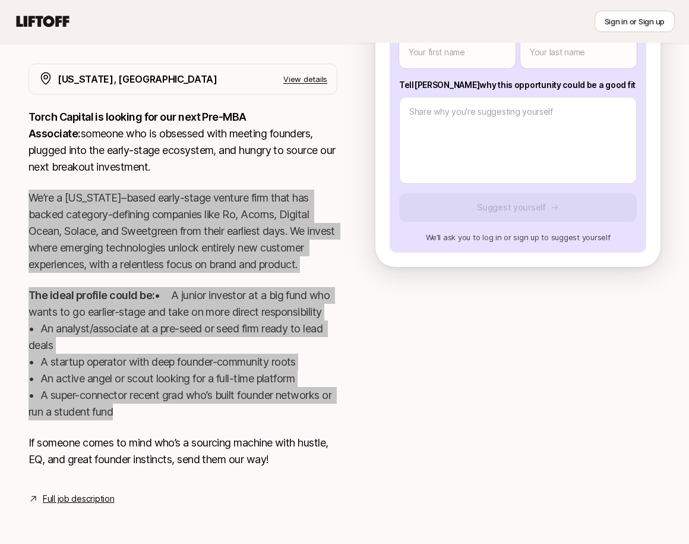 Image resolution: width=689 pixels, height=544 pixels. What do you see at coordinates (518, 237) in the screenshot?
I see `p: We’ll ask you to log in or sign up to suggest yourself` at bounding box center [518, 237].